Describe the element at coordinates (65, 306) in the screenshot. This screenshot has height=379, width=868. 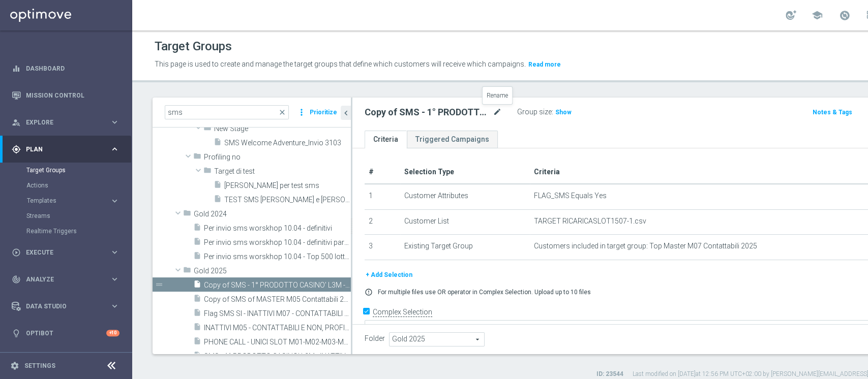
I see `div: Data Studio keyboard_arrow_right` at that location.